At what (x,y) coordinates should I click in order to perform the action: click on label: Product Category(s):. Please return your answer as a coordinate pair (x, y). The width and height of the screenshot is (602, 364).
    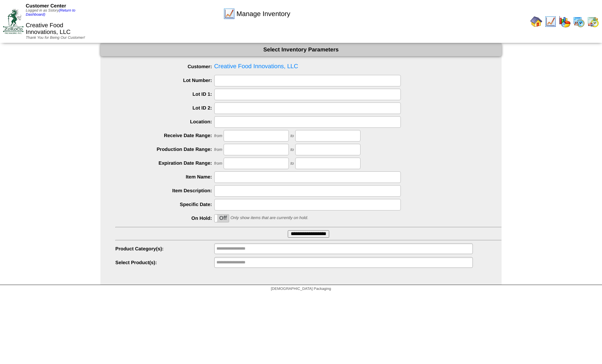
    Looking at the image, I should click on (165, 249).